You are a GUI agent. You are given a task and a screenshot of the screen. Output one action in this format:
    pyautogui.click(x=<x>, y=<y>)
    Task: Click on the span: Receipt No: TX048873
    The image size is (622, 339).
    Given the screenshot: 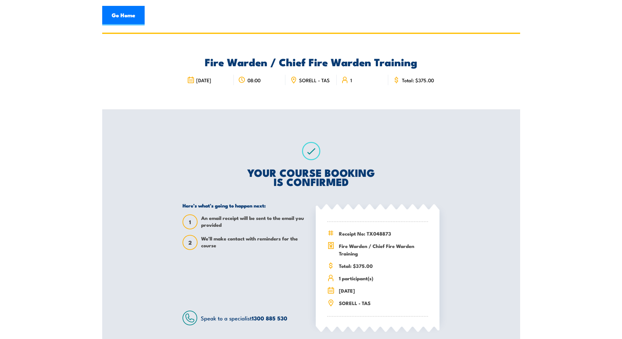 What is the action you would take?
    pyautogui.click(x=383, y=233)
    